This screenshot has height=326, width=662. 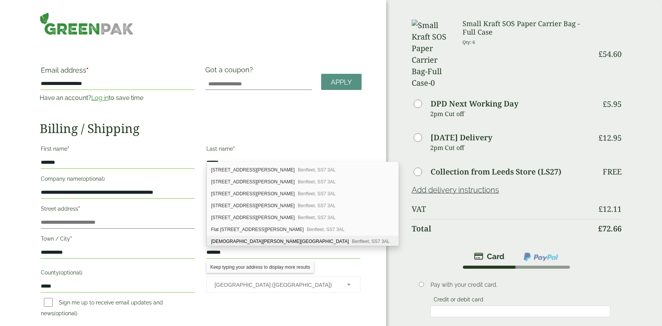 I want to click on label: Sign me up to receive email updates and news, so click(x=102, y=309).